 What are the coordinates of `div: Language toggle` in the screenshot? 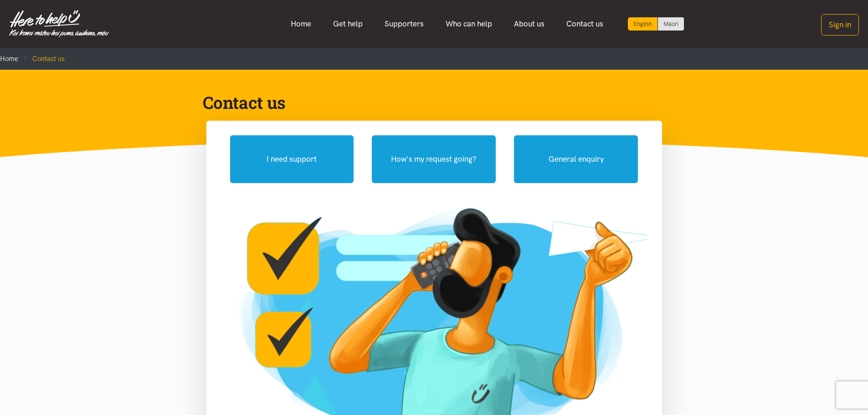 It's located at (656, 24).